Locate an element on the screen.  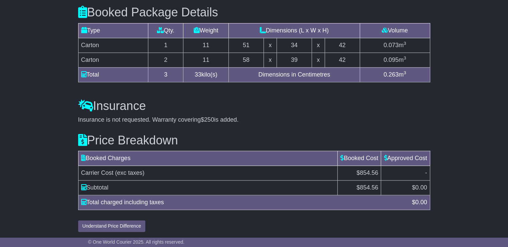
td: 34 is located at coordinates (294, 45).